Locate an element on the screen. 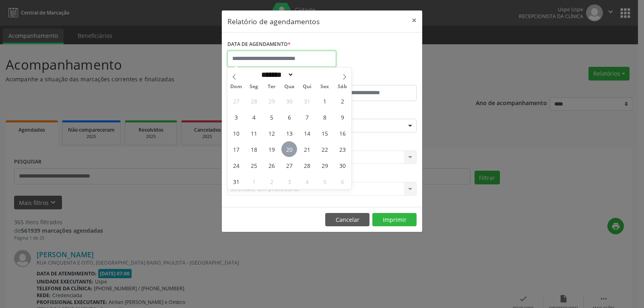 The height and width of the screenshot is (308, 644). span: Julho 29, 2025 is located at coordinates (272, 100).